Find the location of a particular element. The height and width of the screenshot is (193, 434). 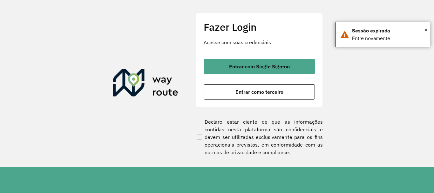

p: Acesse com suas credenciais is located at coordinates (259, 42).